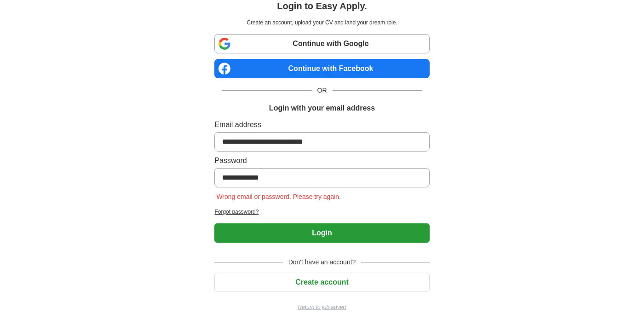 The width and height of the screenshot is (644, 315). I want to click on span: Wrong email or password. Please try again., so click(278, 197).